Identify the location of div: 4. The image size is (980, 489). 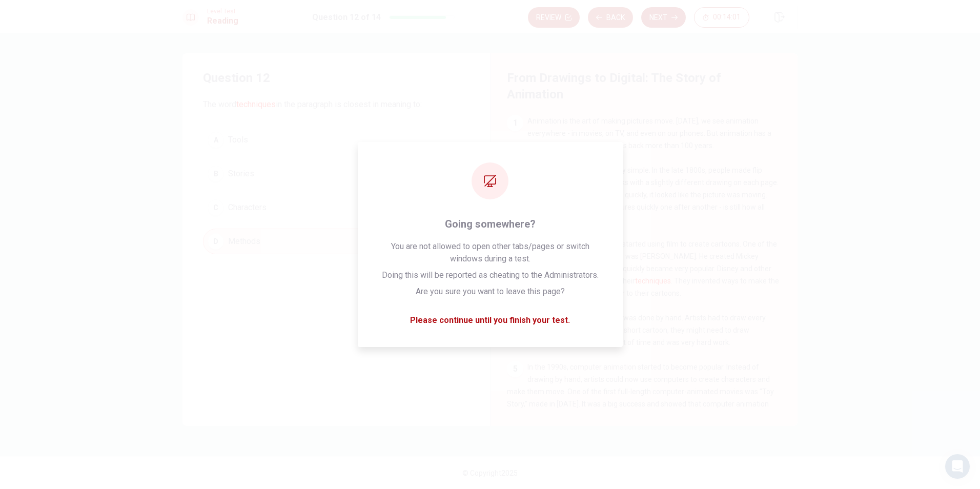
(515, 320).